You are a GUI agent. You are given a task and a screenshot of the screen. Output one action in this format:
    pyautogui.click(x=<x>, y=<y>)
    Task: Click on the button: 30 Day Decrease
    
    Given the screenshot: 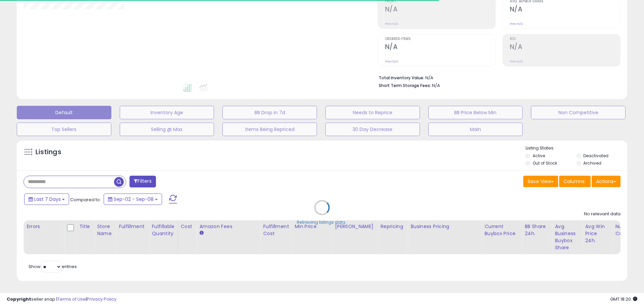 What is the action you would take?
    pyautogui.click(x=372, y=129)
    